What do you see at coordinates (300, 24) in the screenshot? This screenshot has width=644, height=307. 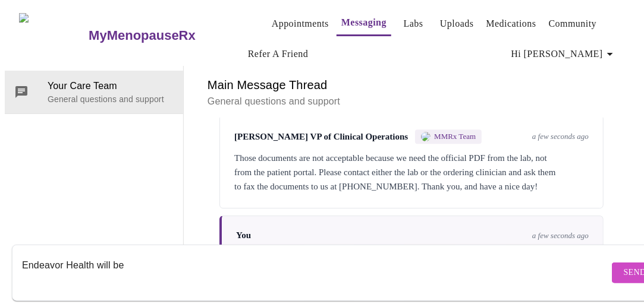 I see `button: Appointments` at bounding box center [300, 24].